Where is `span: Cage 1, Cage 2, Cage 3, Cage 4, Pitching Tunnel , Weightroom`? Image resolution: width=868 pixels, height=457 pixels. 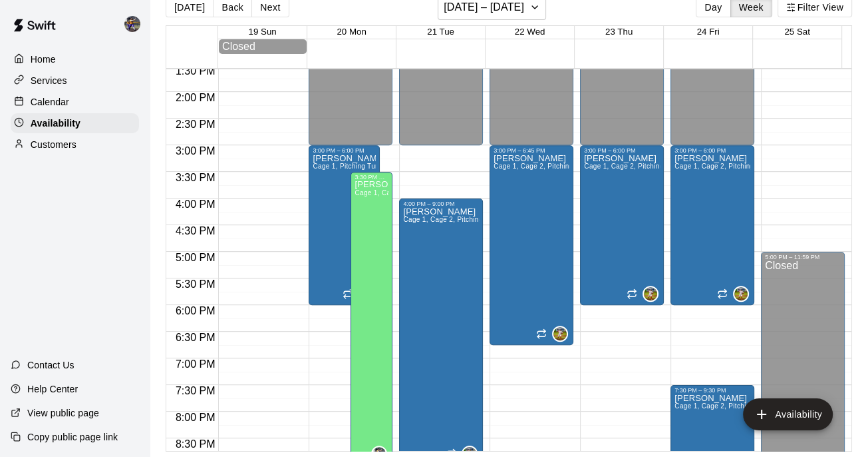 span: Cage 1, Cage 2, Cage 3, Cage 4, Pitching Tunnel , Weightroom is located at coordinates (455, 192).